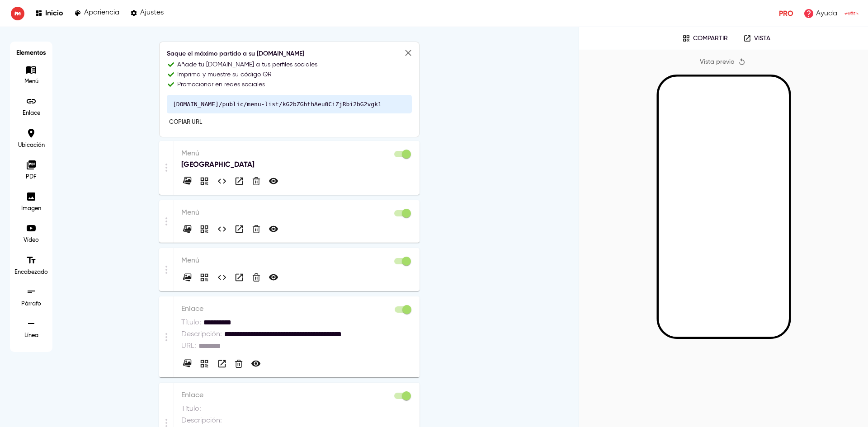  I want to click on img: images%2FkG2bZGhthAeu0CiZjRbi2bG2vgk1%2Fuser.png, so click(852, 14).